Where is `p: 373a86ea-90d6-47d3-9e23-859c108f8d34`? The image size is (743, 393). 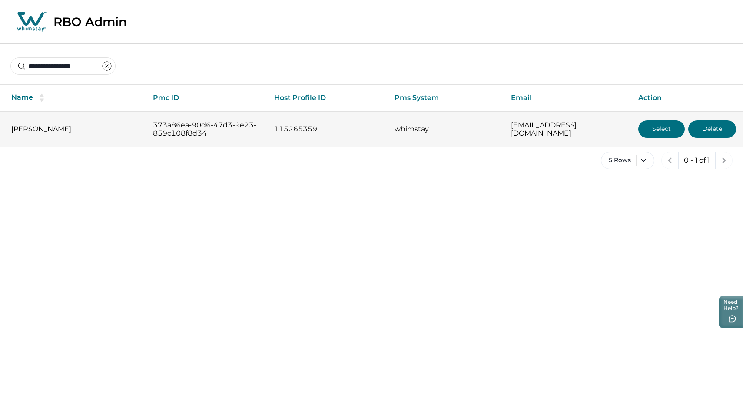
p: 373a86ea-90d6-47d3-9e23-859c108f8d34 is located at coordinates (206, 129).